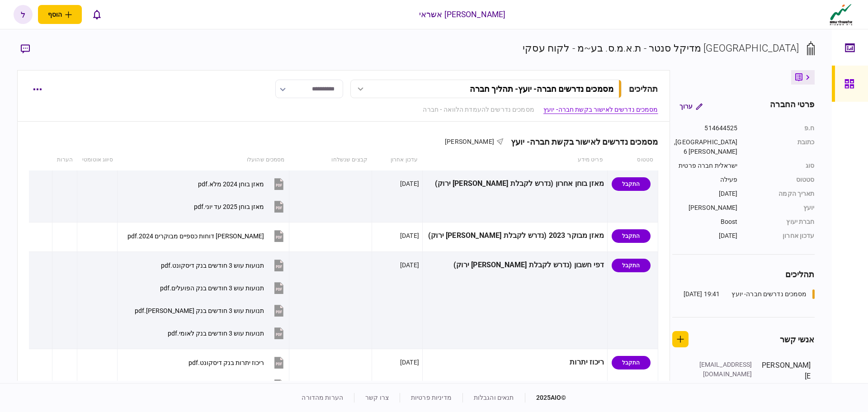 This screenshot has width=868, height=412. What do you see at coordinates (691, 106) in the screenshot?
I see `button: ערוך` at bounding box center [691, 106].